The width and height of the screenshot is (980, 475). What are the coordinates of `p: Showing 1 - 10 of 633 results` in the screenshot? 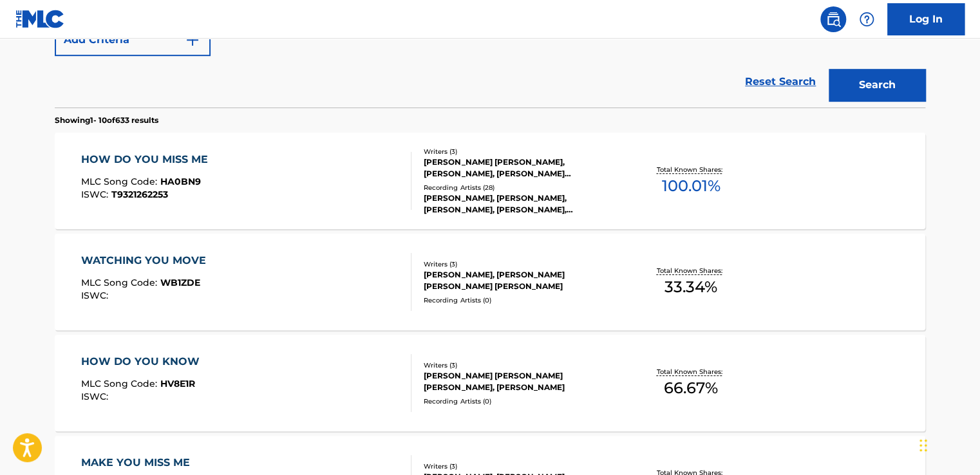 It's located at (106, 120).